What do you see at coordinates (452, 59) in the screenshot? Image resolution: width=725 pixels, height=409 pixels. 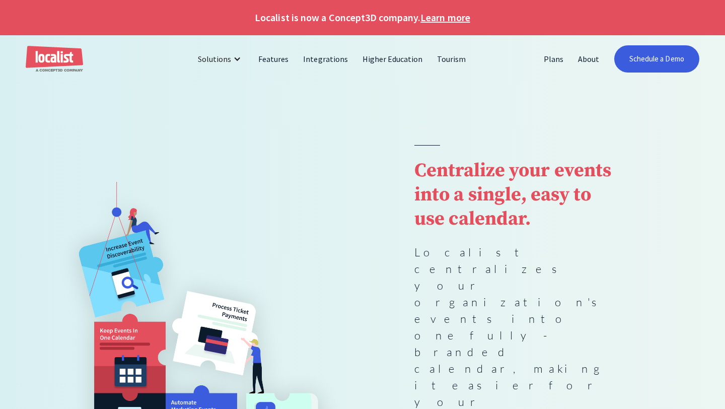 I see `a: Tourism` at bounding box center [452, 59].